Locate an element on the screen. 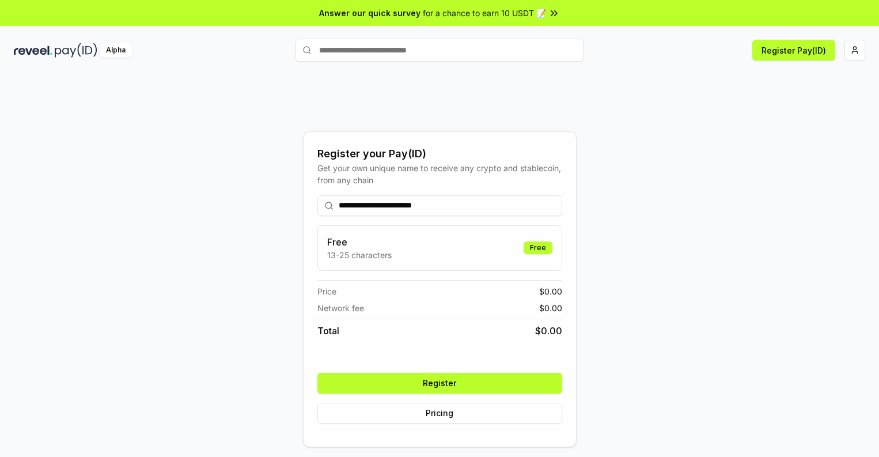  span: Network fee is located at coordinates (341, 308).